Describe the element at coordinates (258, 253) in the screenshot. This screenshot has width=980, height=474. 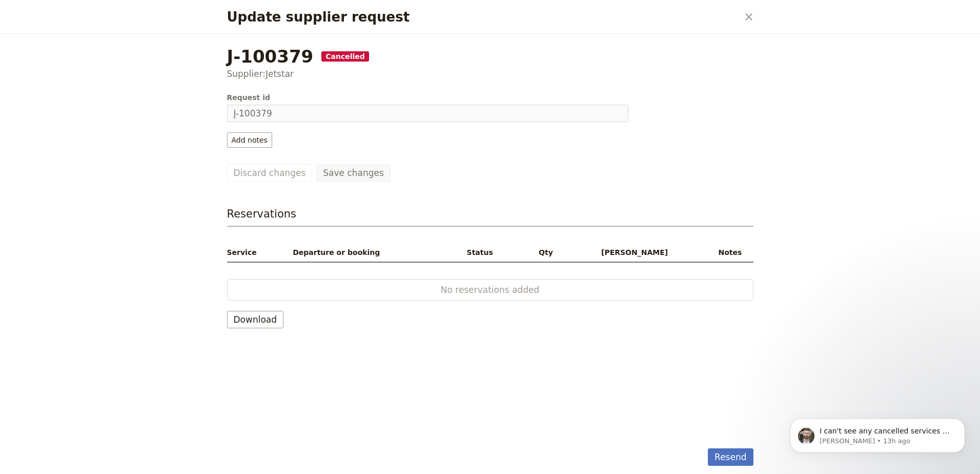
I see `th: Service` at that location.